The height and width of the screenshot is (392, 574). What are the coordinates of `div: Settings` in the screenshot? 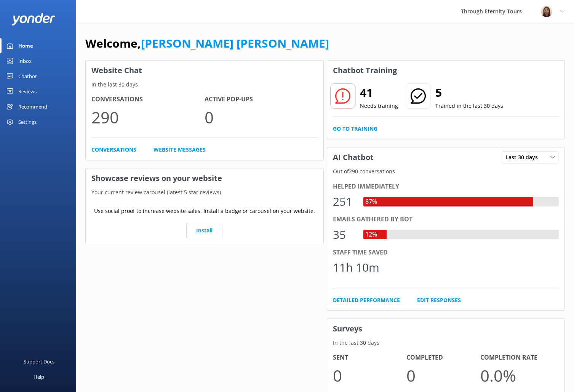 It's located at (27, 122).